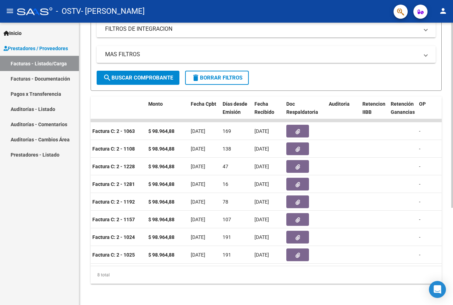 The width and height of the screenshot is (453, 305). What do you see at coordinates (266, 29) in the screenshot?
I see `mat-expansion-panel-header: FILTROS DE INTEGRACION` at bounding box center [266, 29].